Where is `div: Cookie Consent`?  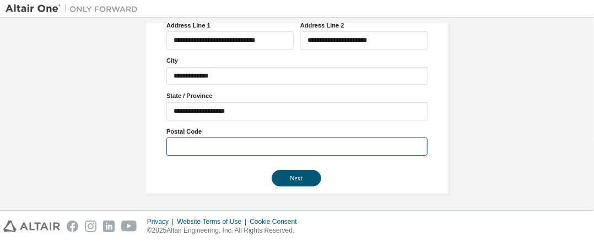 div: Cookie Consent is located at coordinates (276, 222).